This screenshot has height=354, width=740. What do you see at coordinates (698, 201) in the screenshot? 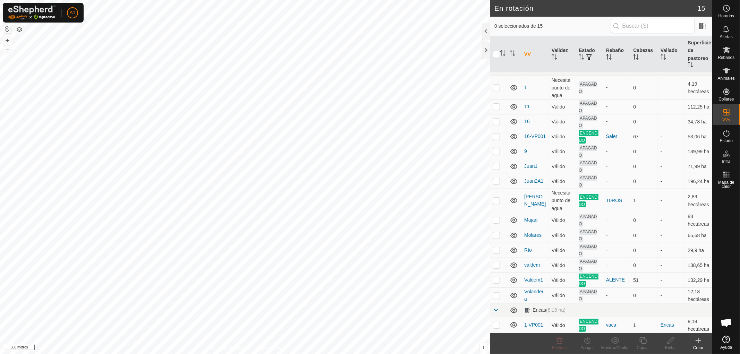
I see `font: 2,89 hectáreas` at bounding box center [698, 201].